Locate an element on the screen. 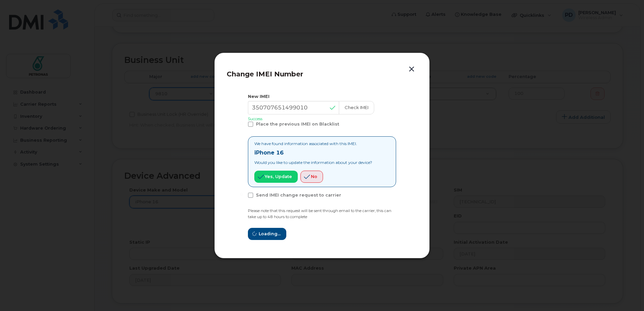 Image resolution: width=644 pixels, height=311 pixels. input: Place the previous IMEI on Blacklist is located at coordinates (241, 123).